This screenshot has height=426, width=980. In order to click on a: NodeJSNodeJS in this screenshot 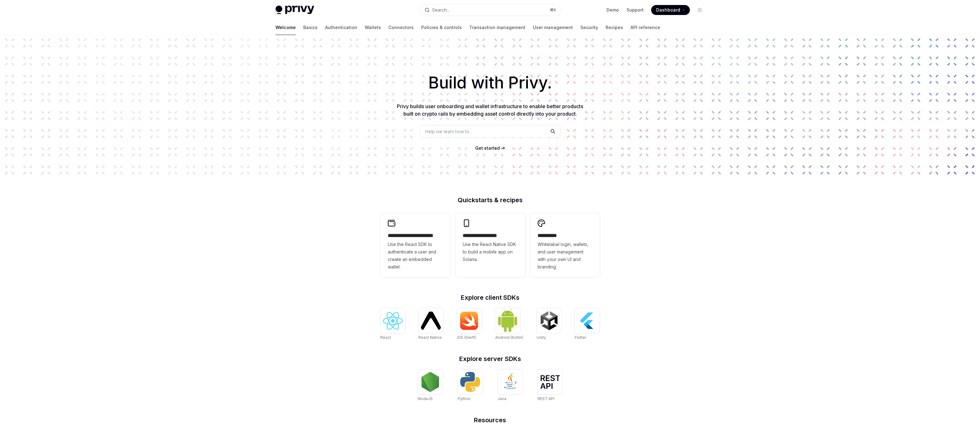, I will do `click(431, 385)`.